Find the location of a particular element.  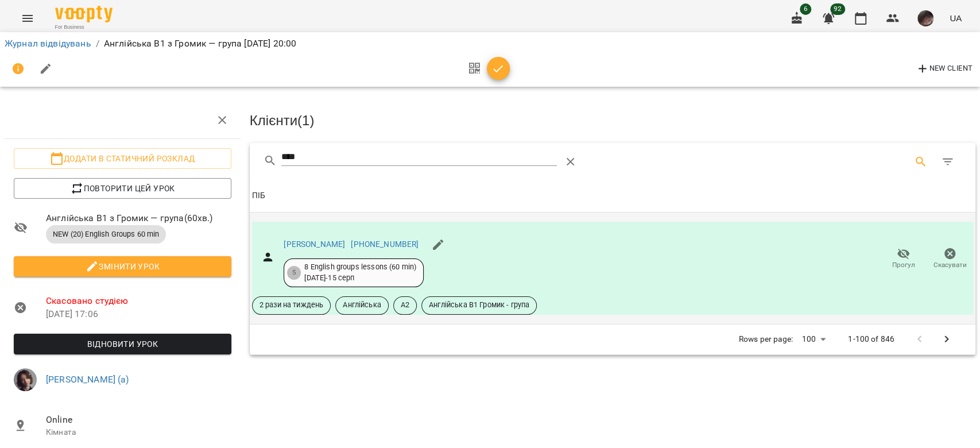

button: Menu is located at coordinates (28, 19).